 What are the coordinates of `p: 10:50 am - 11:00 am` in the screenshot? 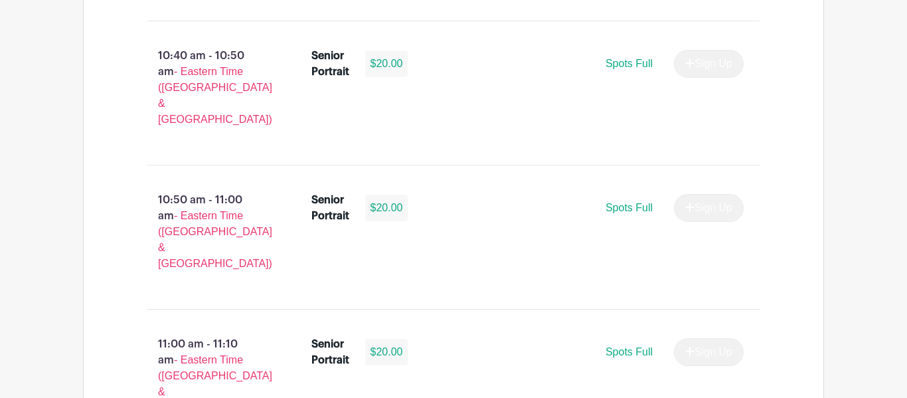 It's located at (208, 232).